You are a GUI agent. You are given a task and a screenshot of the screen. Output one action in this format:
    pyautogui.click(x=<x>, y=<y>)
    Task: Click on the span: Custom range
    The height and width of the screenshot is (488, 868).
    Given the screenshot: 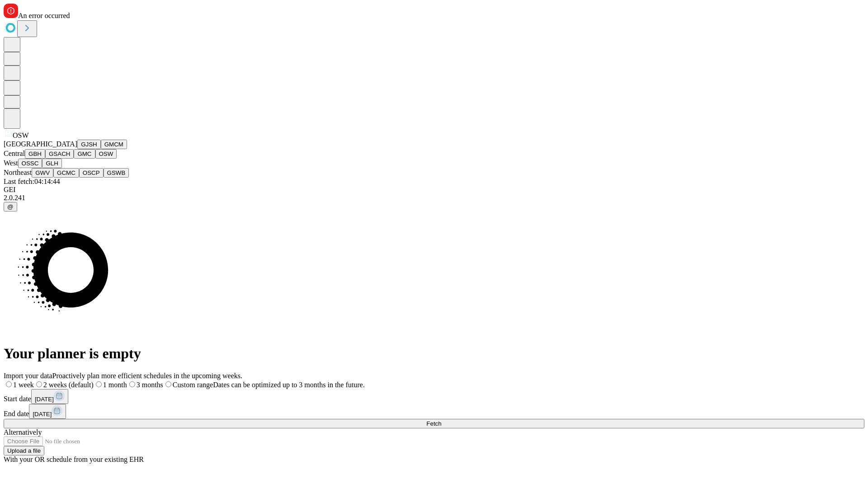 What is the action you would take?
    pyautogui.click(x=192, y=385)
    